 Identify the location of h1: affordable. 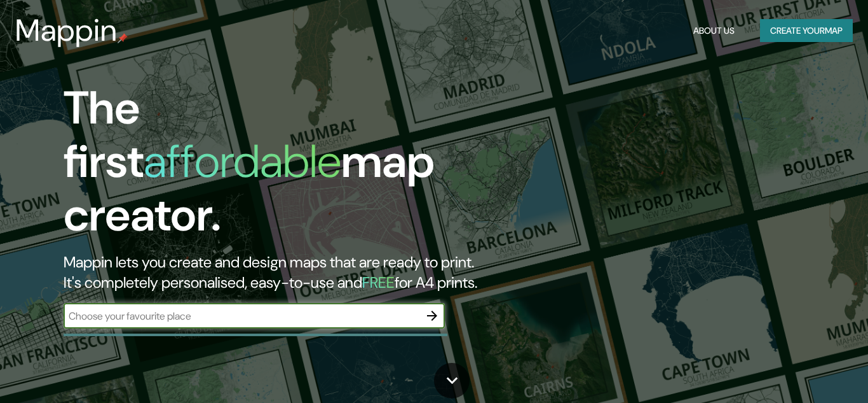
(242, 161).